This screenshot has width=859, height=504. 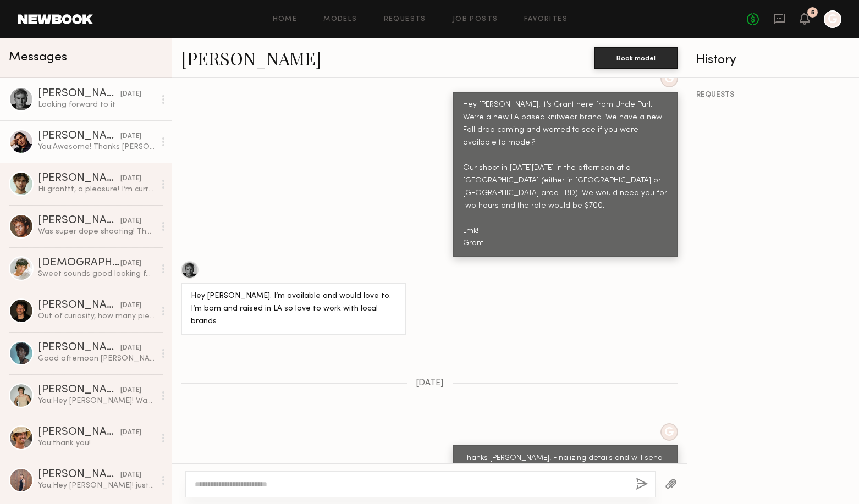 I want to click on div: REQUESTS, so click(x=773, y=95).